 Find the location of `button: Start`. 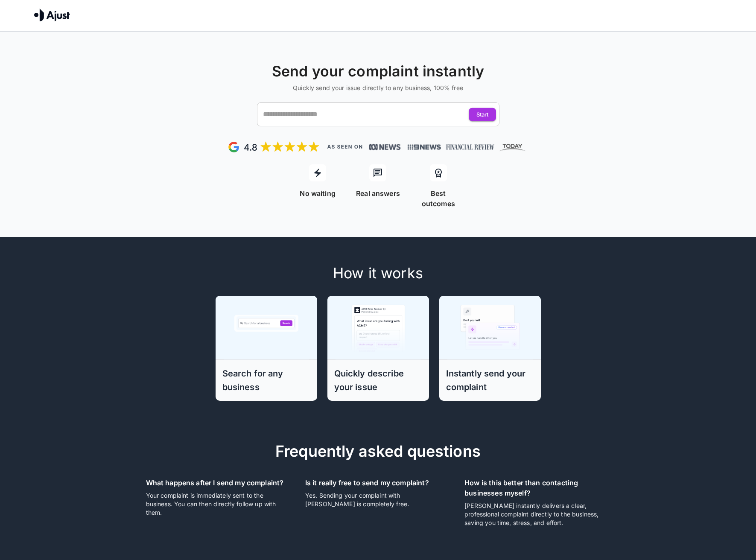

button: Start is located at coordinates (482, 115).